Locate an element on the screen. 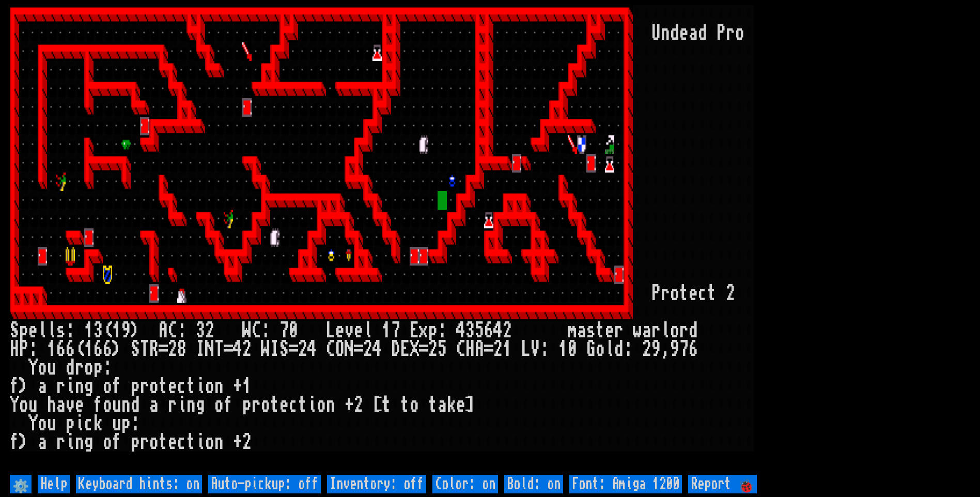  input: Color: on is located at coordinates (465, 484).